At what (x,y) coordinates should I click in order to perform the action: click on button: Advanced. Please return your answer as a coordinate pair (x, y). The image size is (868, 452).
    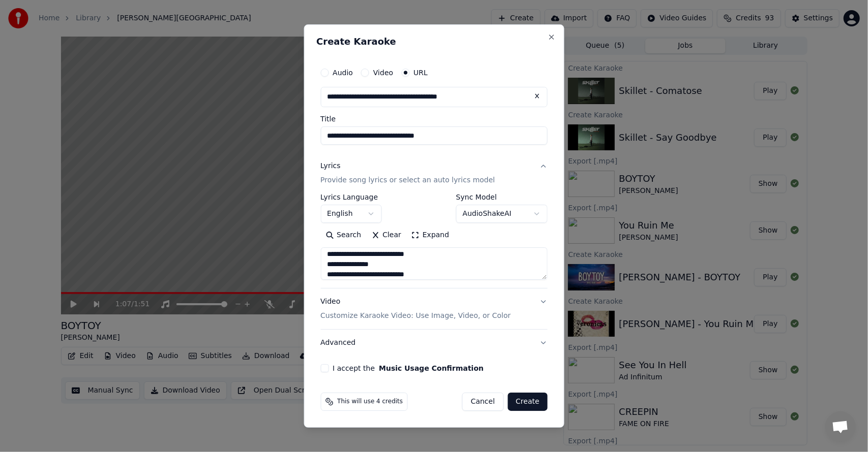
    Looking at the image, I should click on (434, 343).